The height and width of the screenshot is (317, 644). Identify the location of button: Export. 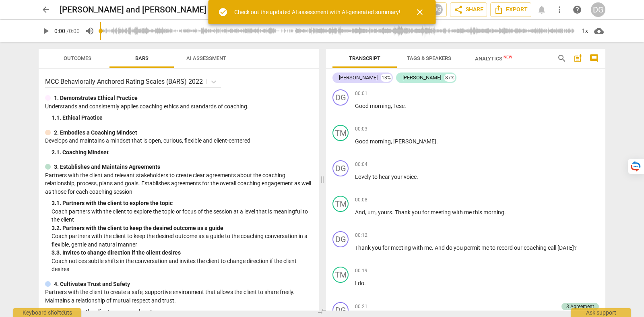
(511, 10).